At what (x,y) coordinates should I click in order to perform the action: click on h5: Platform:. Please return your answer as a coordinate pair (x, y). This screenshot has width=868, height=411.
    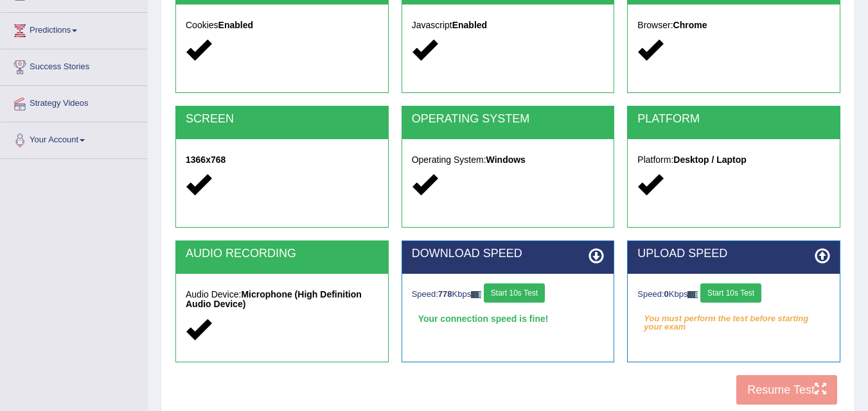
    Looking at the image, I should click on (734, 159).